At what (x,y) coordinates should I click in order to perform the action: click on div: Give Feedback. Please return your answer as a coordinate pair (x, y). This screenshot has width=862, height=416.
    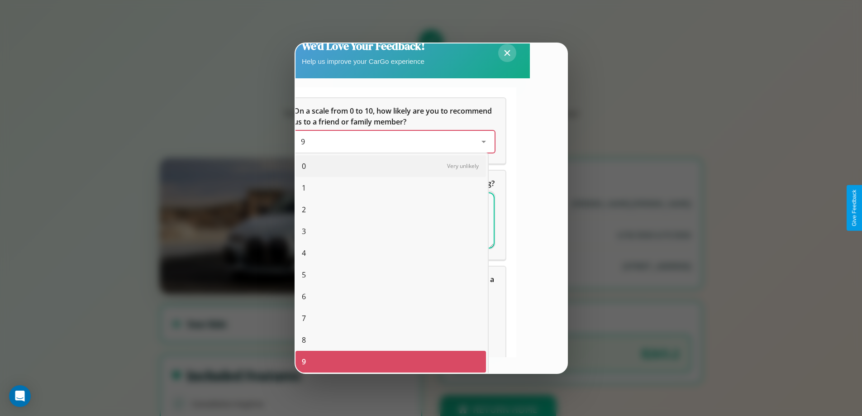
    Looking at the image, I should click on (854, 208).